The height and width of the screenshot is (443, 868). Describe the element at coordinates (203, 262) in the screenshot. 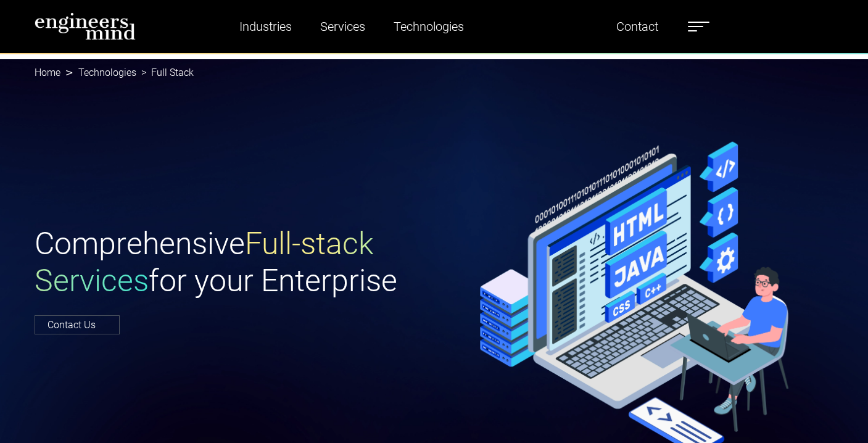

I see `span: Full-stack Services` at that location.